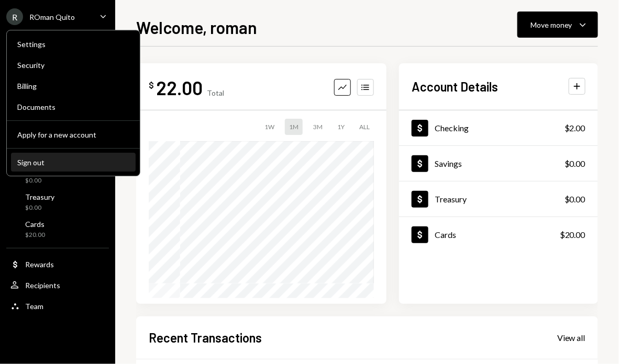 Image resolution: width=619 pixels, height=364 pixels. I want to click on button: Apply for a new account, so click(74, 135).